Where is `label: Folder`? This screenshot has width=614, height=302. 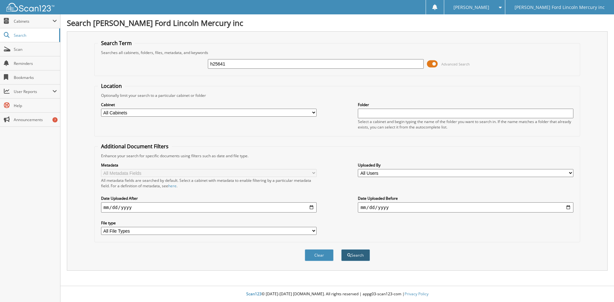 label: Folder is located at coordinates (466, 105).